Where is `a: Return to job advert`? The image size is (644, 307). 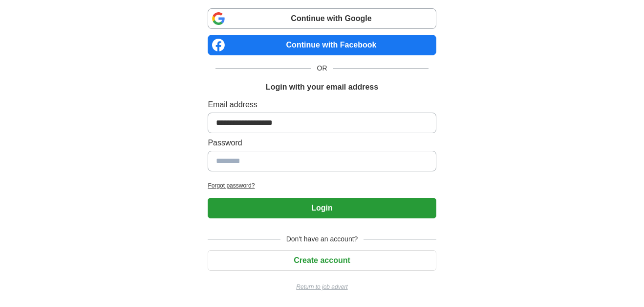 a: Return to job advert is located at coordinates (322, 287).